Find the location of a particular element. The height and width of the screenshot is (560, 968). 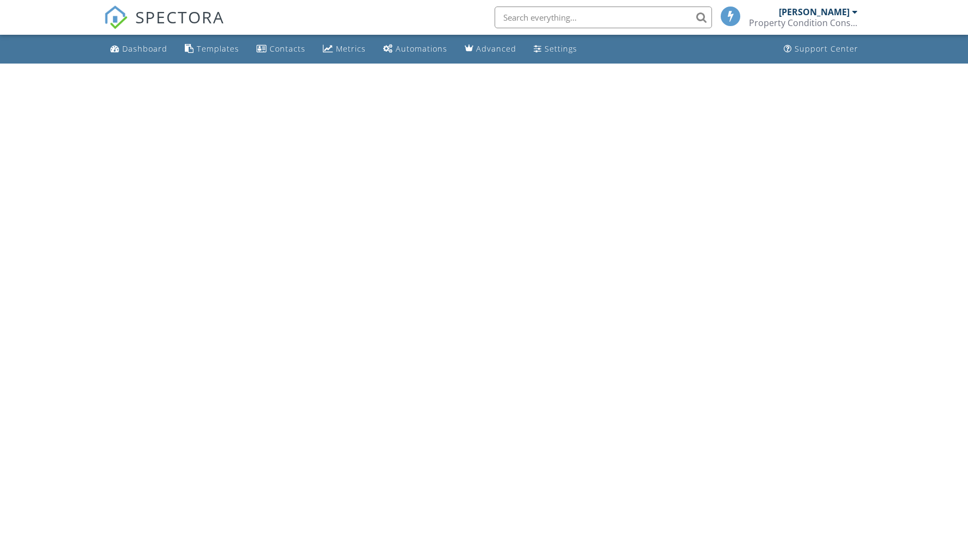

a: Support Center is located at coordinates (821, 49).